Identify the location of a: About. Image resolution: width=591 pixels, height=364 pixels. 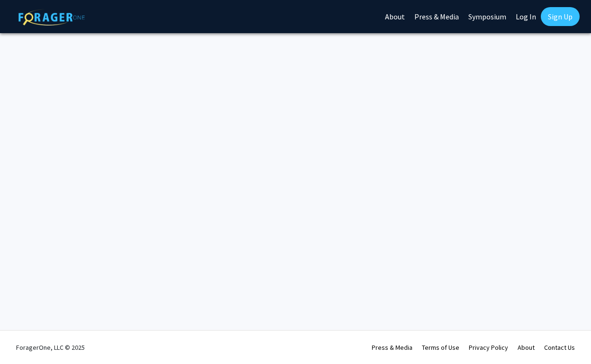
(526, 347).